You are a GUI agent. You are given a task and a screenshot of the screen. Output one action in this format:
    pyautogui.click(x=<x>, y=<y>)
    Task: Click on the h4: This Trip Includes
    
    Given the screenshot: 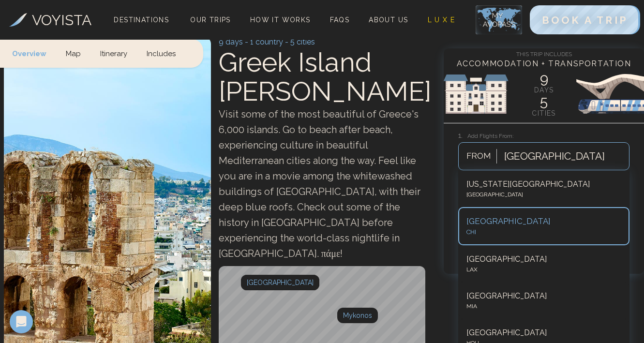 What is the action you would take?
    pyautogui.click(x=544, y=53)
    